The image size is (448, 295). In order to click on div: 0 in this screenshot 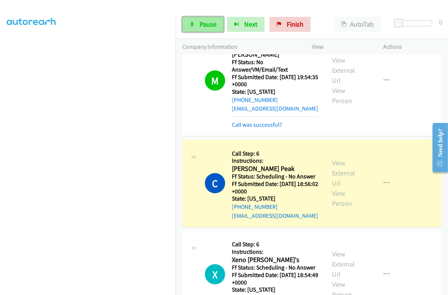, I will do `click(440, 22)`.